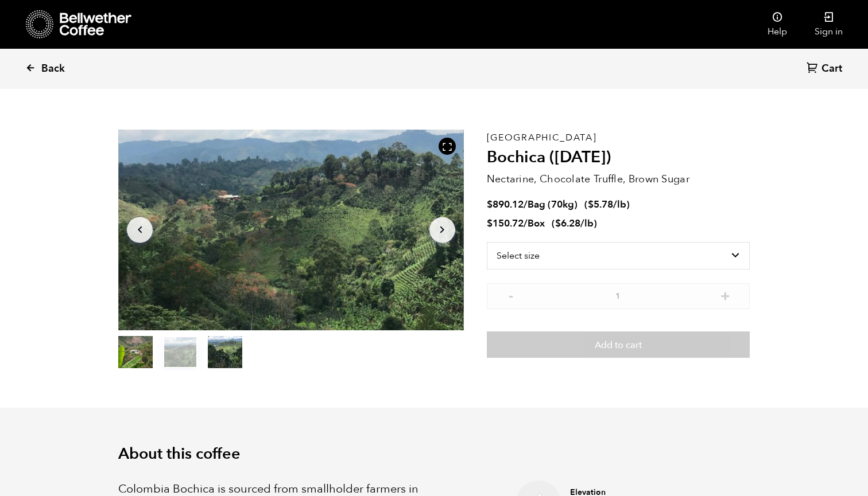 The image size is (868, 496). What do you see at coordinates (53, 69) in the screenshot?
I see `span: Back` at bounding box center [53, 69].